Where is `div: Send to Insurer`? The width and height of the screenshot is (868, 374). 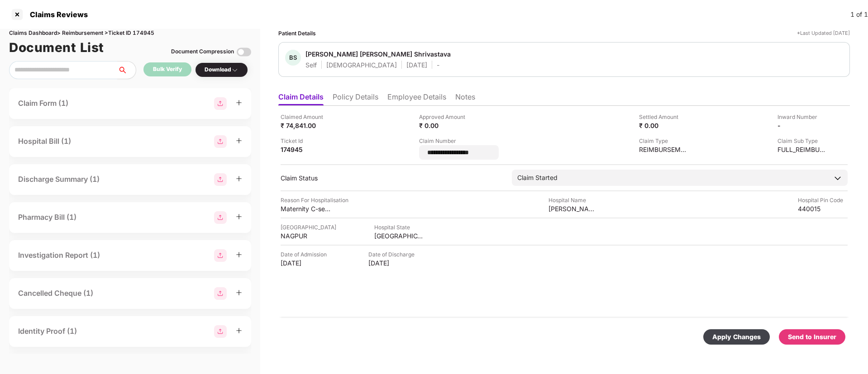
div: Send to Insurer is located at coordinates (812, 337).